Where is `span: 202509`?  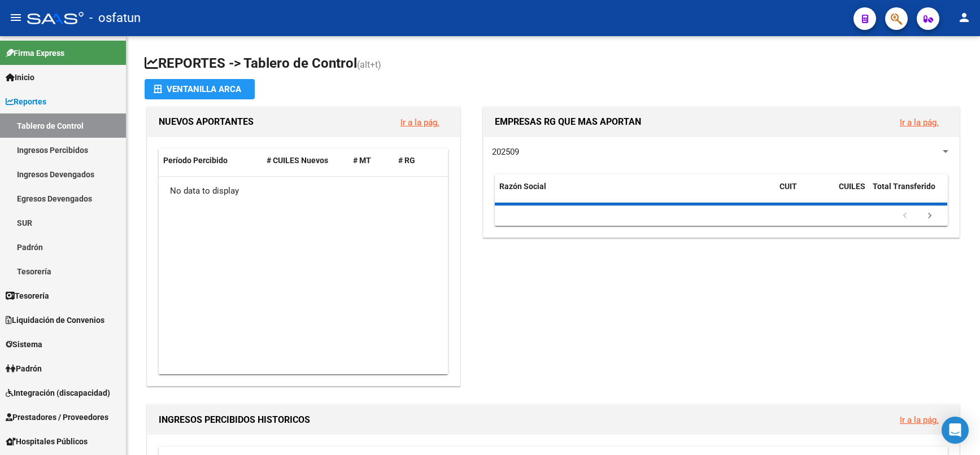 span: 202509 is located at coordinates (505, 152).